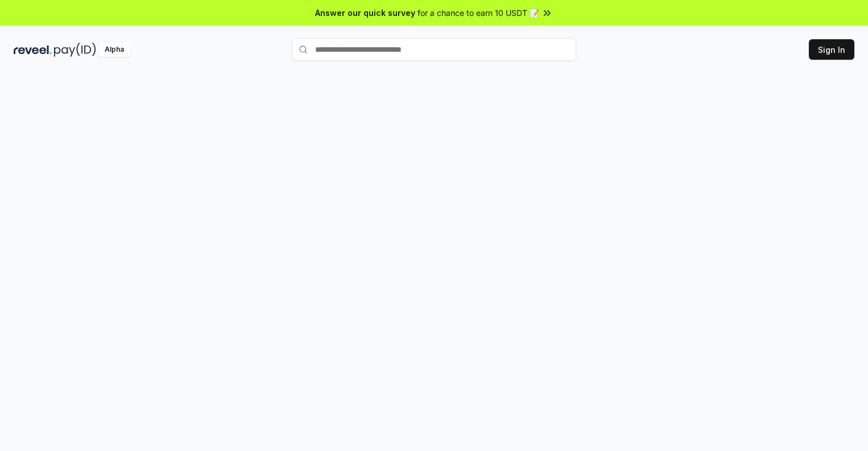  Describe the element at coordinates (831, 49) in the screenshot. I see `button: Sign In` at that location.